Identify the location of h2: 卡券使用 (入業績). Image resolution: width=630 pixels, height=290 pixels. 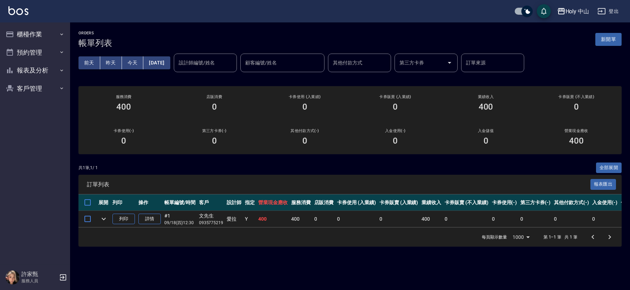
(305, 97).